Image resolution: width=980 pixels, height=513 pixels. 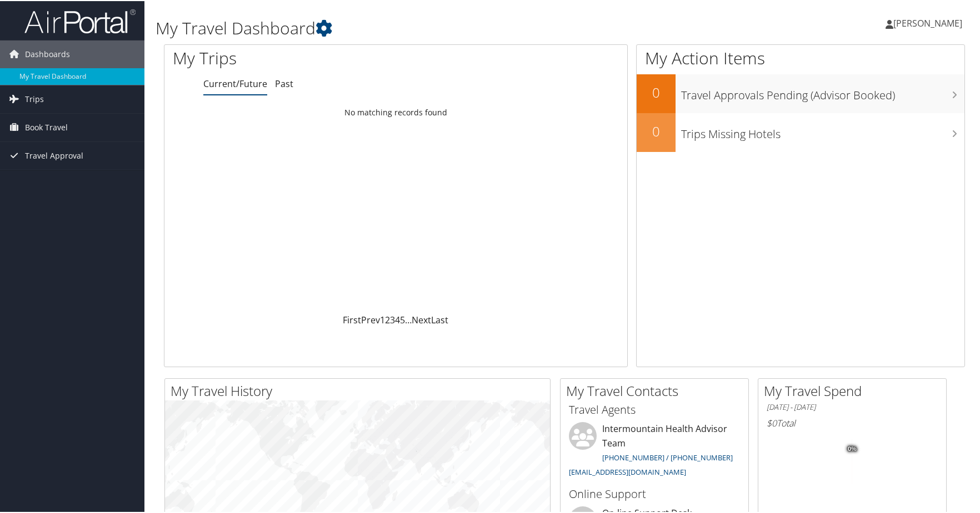 I want to click on a: Past, so click(x=284, y=83).